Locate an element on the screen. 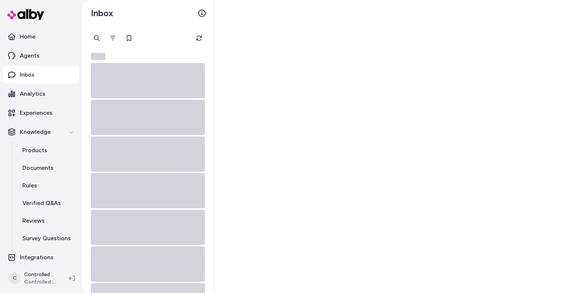 The height and width of the screenshot is (293, 563). a: Survey Questions is located at coordinates (47, 238).